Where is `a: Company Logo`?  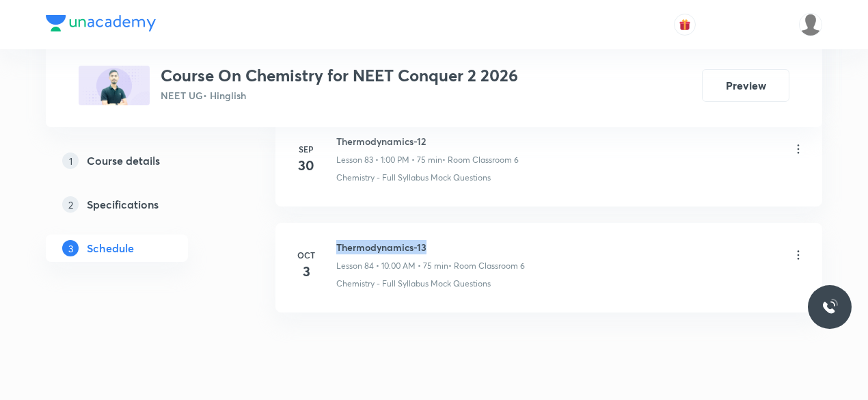 a: Company Logo is located at coordinates (100, 24).